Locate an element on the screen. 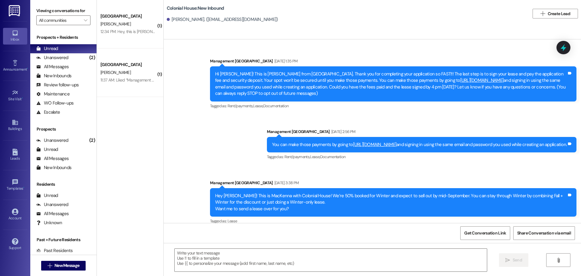  div: Maintenance is located at coordinates (53, 94).